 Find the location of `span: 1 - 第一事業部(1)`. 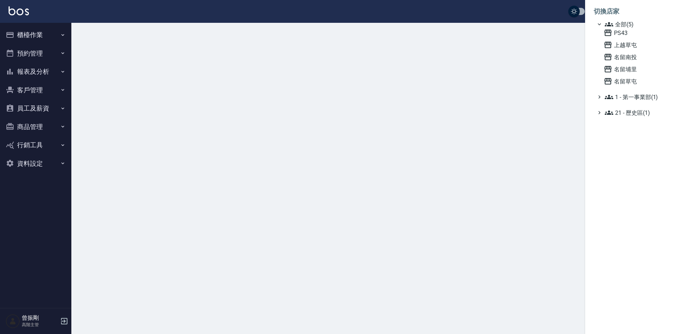

span: 1 - 第一事業部(1) is located at coordinates (639, 97).